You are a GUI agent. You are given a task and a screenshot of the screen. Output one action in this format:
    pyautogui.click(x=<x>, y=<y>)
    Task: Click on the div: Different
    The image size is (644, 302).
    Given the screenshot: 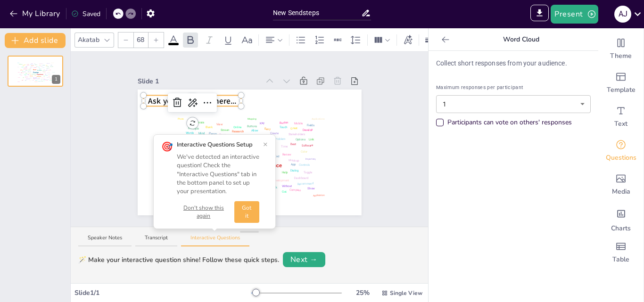 What is the action you would take?
    pyautogui.click(x=35, y=67)
    